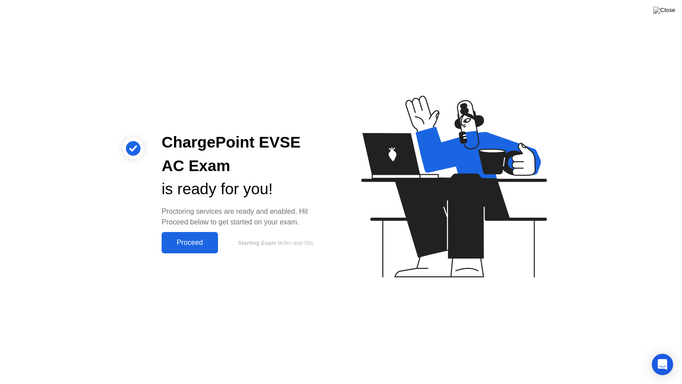 This screenshot has height=384, width=682. What do you see at coordinates (244, 189) in the screenshot?
I see `div: is ready for you!` at bounding box center [244, 189].